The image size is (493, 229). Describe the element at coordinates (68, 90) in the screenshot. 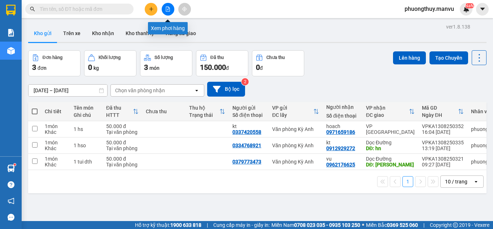

I see `input: Select a date range.` at that location.